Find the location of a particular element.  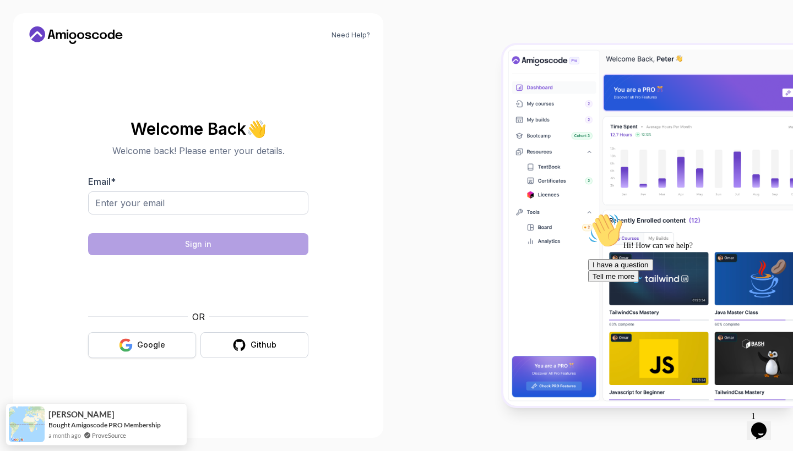

div: Github is located at coordinates (263, 345).